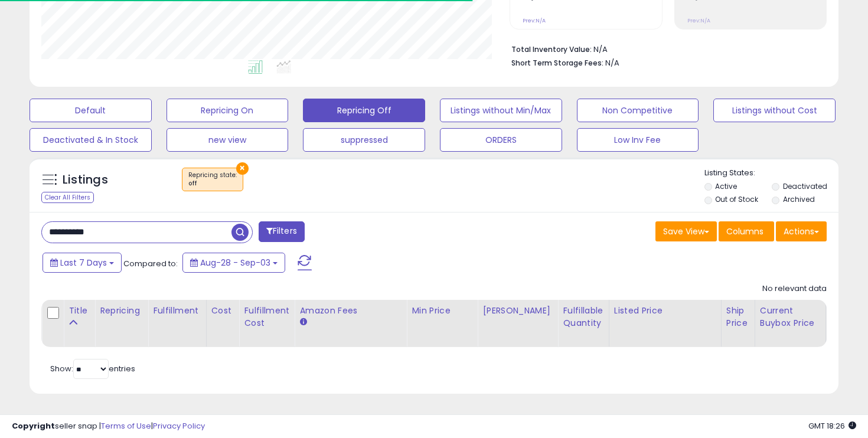  I want to click on button: Save View, so click(686, 231).